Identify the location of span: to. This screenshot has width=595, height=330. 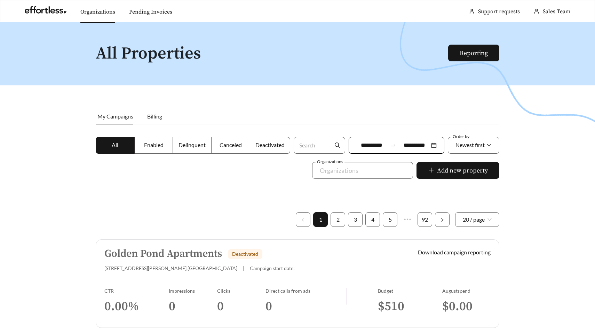
(393, 145).